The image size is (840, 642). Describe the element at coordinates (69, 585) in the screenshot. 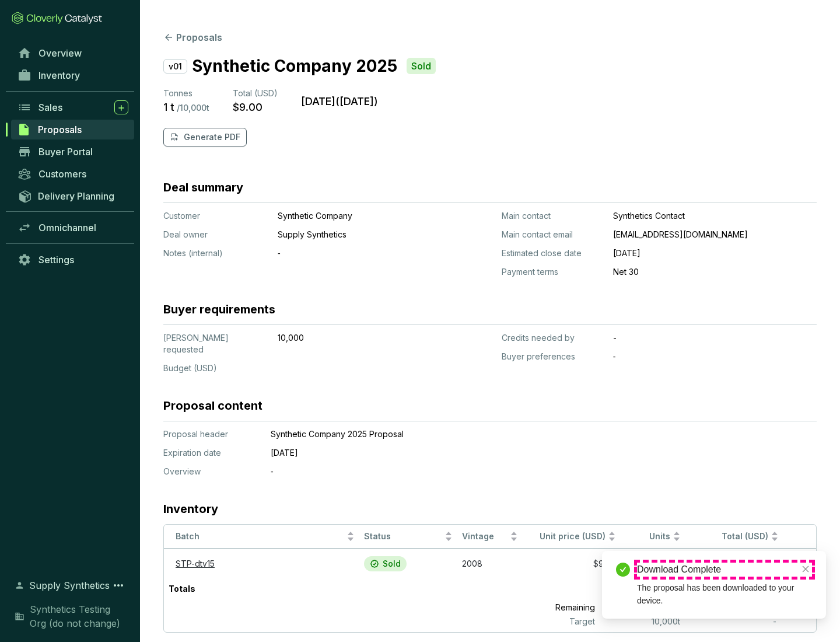

I see `span: Supply Synthetics` at that location.